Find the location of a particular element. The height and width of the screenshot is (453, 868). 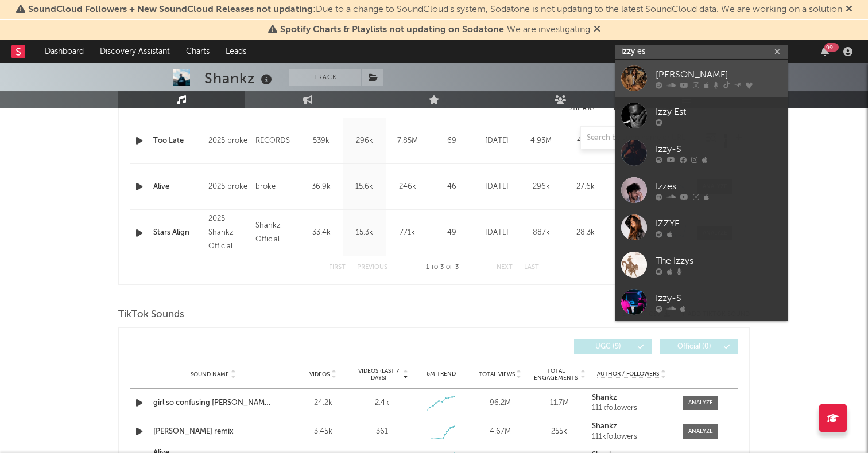

div: Shankz Official is located at coordinates (276, 233).